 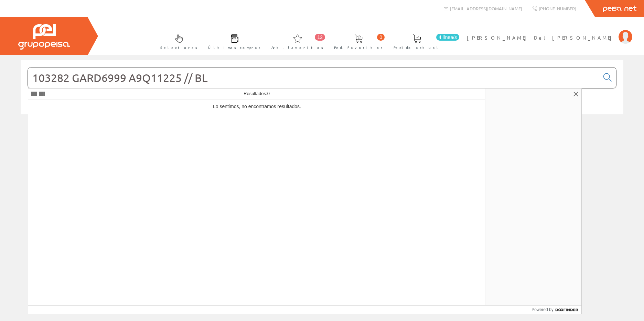 What do you see at coordinates (257, 107) in the screenshot?
I see `p: Lo sentimos, no encontramos resultados.` at bounding box center [257, 107].